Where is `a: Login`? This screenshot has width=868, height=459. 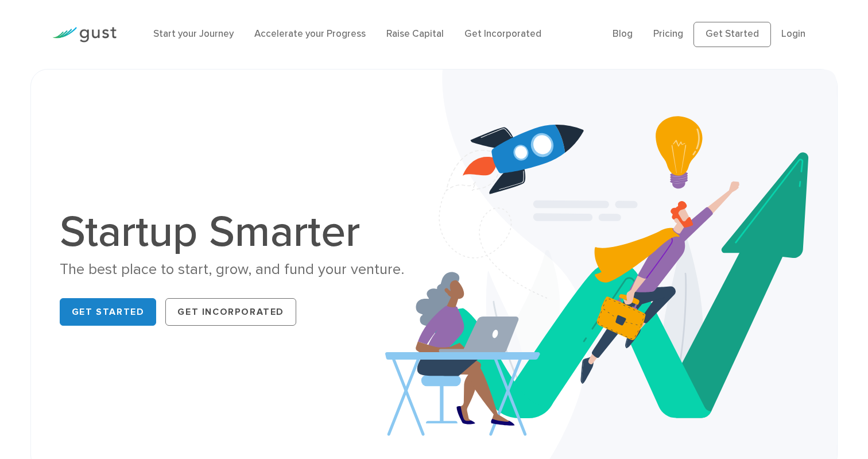
a: Login is located at coordinates (793, 34).